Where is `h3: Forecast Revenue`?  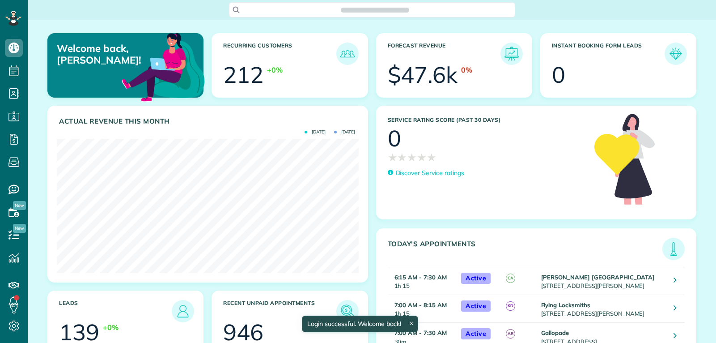
h3: Forecast Revenue is located at coordinates (444, 54).